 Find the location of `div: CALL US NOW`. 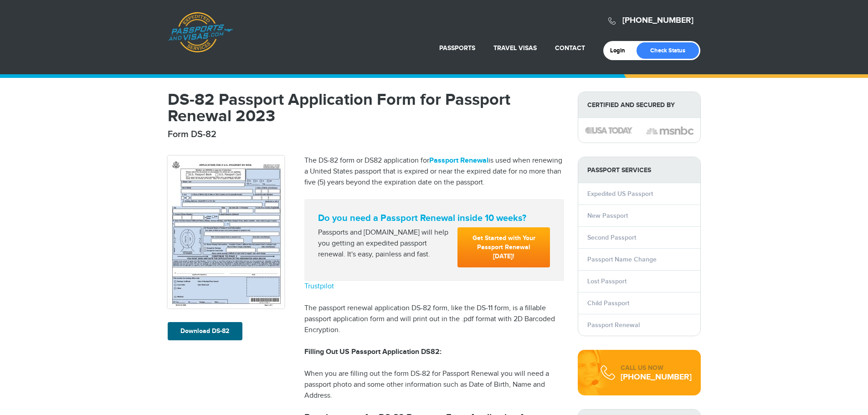

div: CALL US NOW is located at coordinates (656, 368).